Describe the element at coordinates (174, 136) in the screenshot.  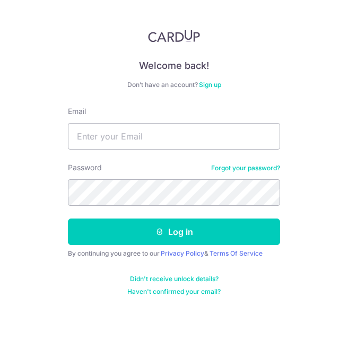
I see `input: Enter your Email` at that location.